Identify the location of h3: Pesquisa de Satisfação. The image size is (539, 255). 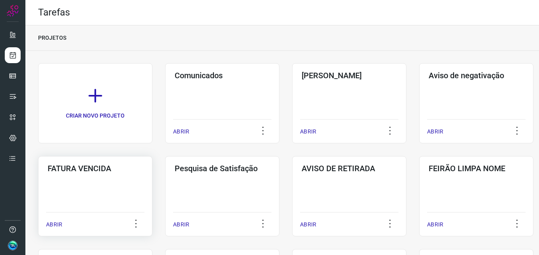
(222, 168).